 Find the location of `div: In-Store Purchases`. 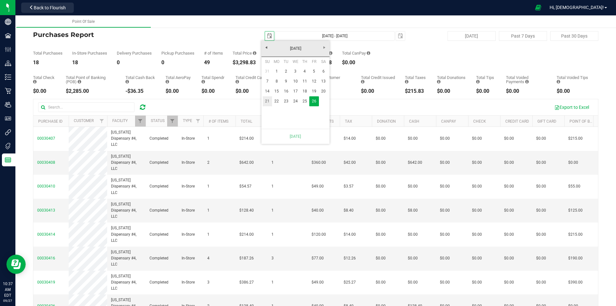

div: In-Store Purchases is located at coordinates (89, 53).